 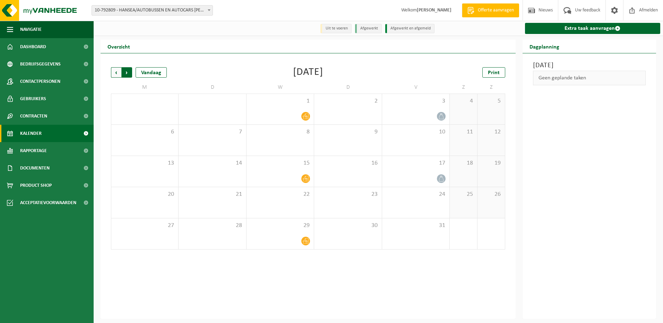 What do you see at coordinates (31, 29) in the screenshot?
I see `span: Navigatie` at bounding box center [31, 29].